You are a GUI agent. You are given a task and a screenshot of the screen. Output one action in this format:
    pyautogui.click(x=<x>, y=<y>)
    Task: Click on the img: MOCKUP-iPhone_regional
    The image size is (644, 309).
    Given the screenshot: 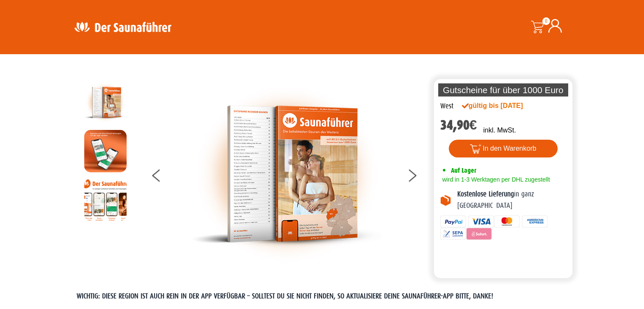 What is the action you would take?
    pyautogui.click(x=105, y=151)
    